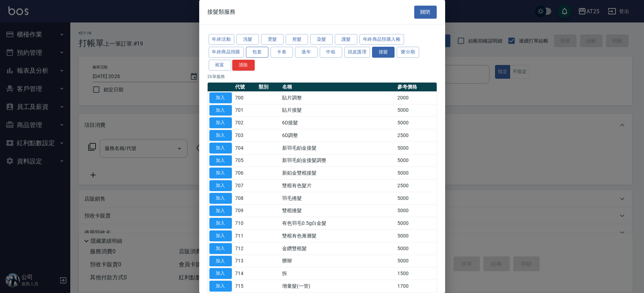 Image resolution: width=644 pixels, height=293 pixels. I want to click on button: 接髮, so click(383, 52).